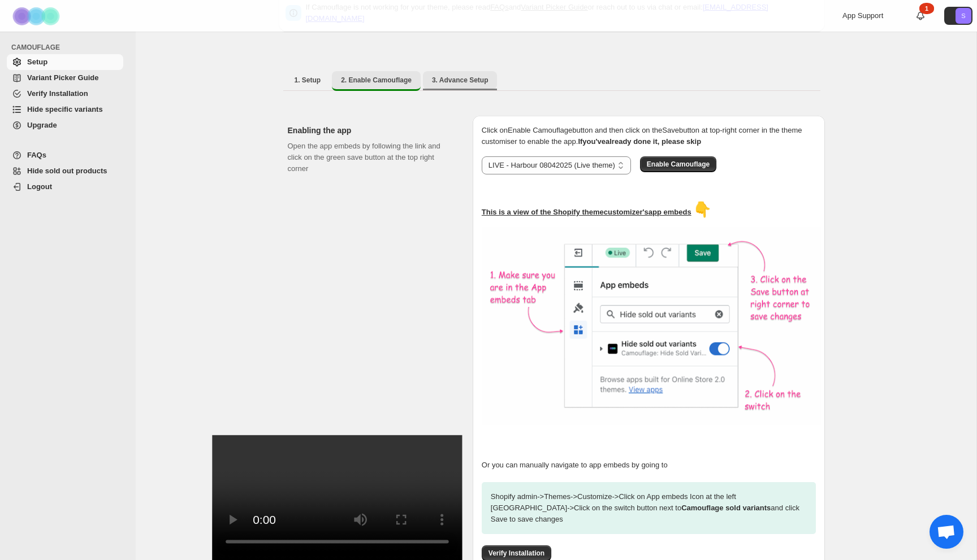 The width and height of the screenshot is (977, 560). Describe the element at coordinates (65, 109) in the screenshot. I see `span: Hide specific variants` at that location.